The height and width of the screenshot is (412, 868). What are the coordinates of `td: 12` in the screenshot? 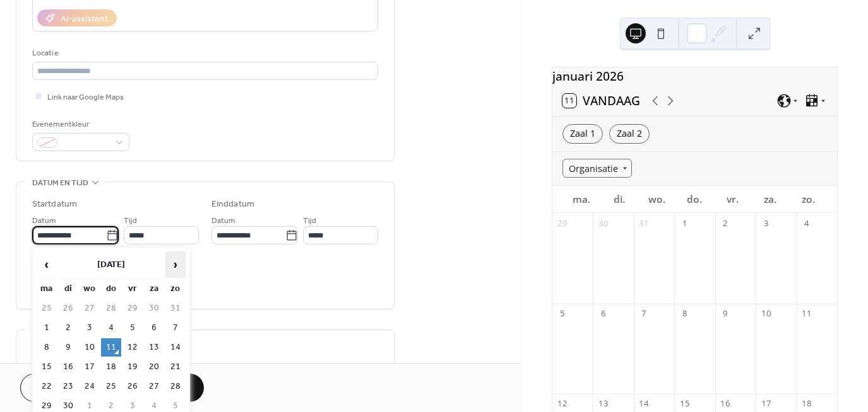 It's located at (132, 347).